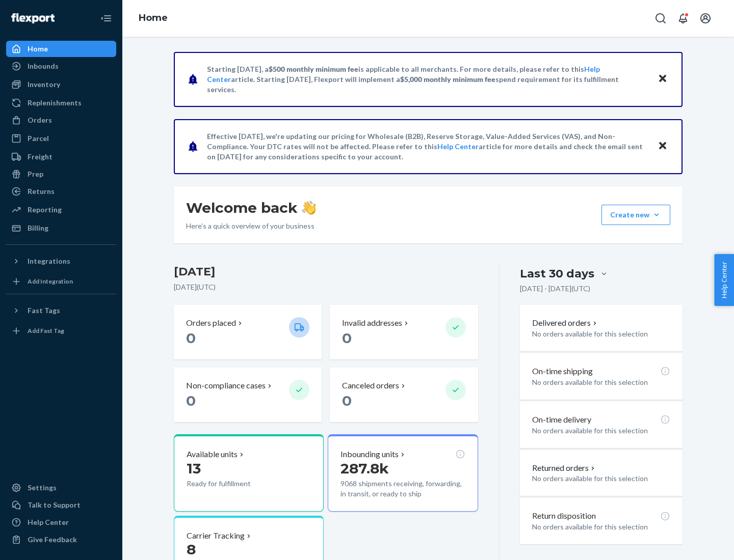 This screenshot has height=560, width=734. What do you see at coordinates (61, 311) in the screenshot?
I see `button: Fast Tags` at bounding box center [61, 311].